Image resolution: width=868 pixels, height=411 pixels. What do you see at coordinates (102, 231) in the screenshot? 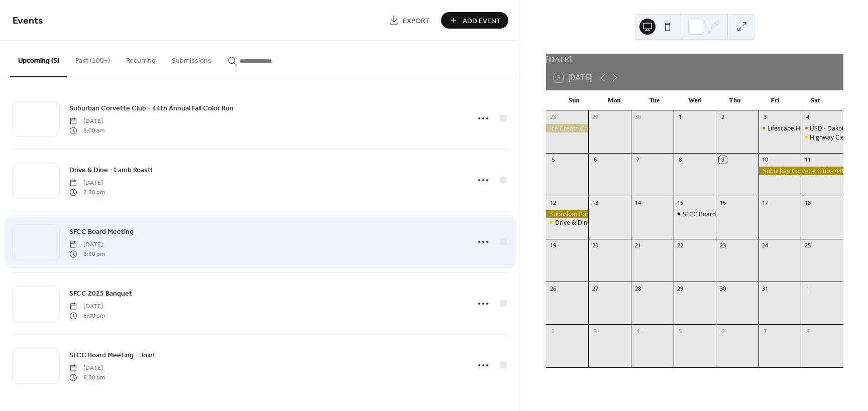
I see `a: SFCC Board Meeting` at bounding box center [102, 231].